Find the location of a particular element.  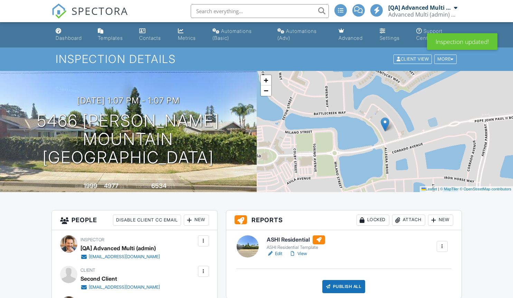

h6: ASHI Residential is located at coordinates (296, 240).